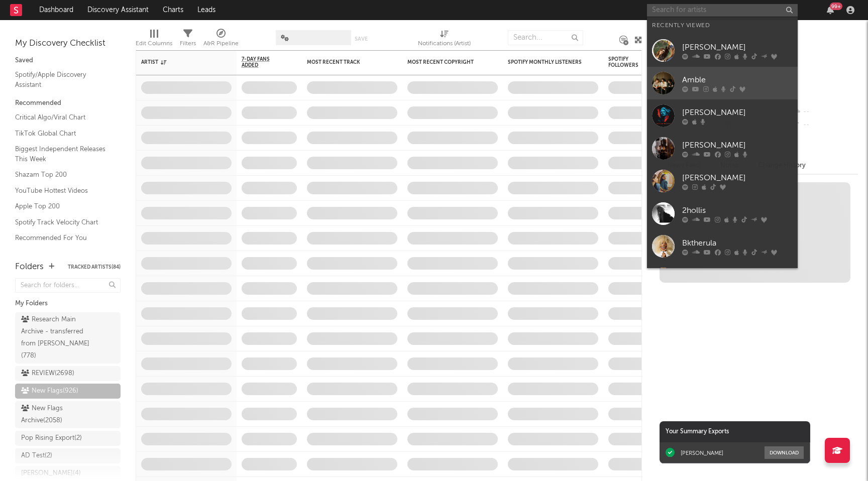  I want to click on a: Apple Top 200, so click(63, 206).